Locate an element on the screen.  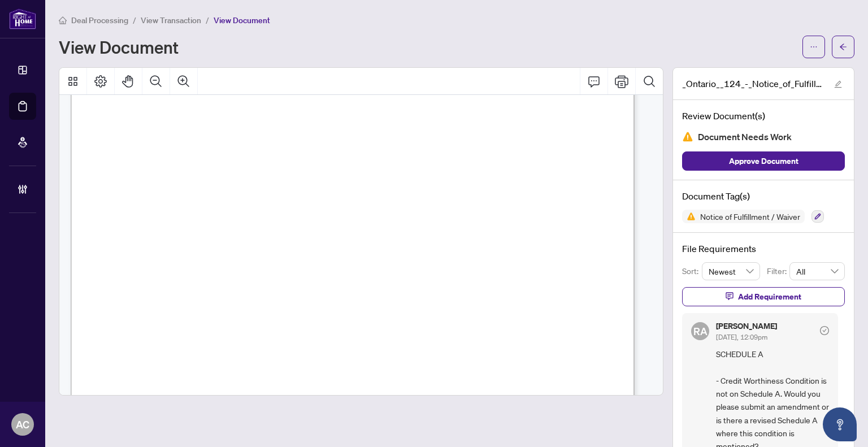
span: arrow-left is located at coordinates (843, 47).